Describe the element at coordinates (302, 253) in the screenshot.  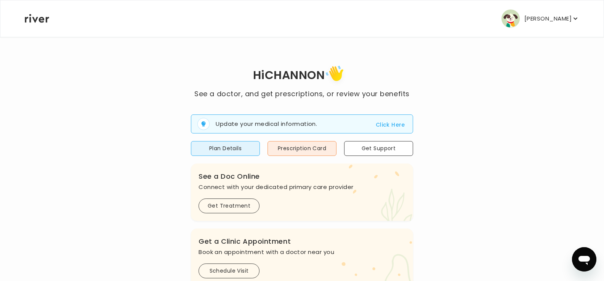
I see `p: Book an appointment with a doctor near you` at that location.